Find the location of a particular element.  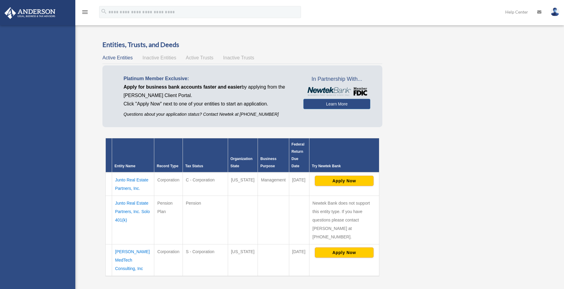

th: Tax Status is located at coordinates (205, 155).